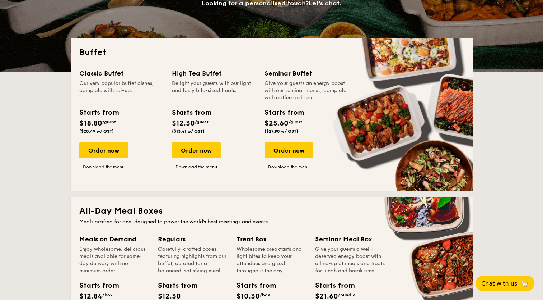 This screenshot has height=300, width=543. What do you see at coordinates (121, 73) in the screenshot?
I see `div: Classic Buffet` at bounding box center [121, 73].